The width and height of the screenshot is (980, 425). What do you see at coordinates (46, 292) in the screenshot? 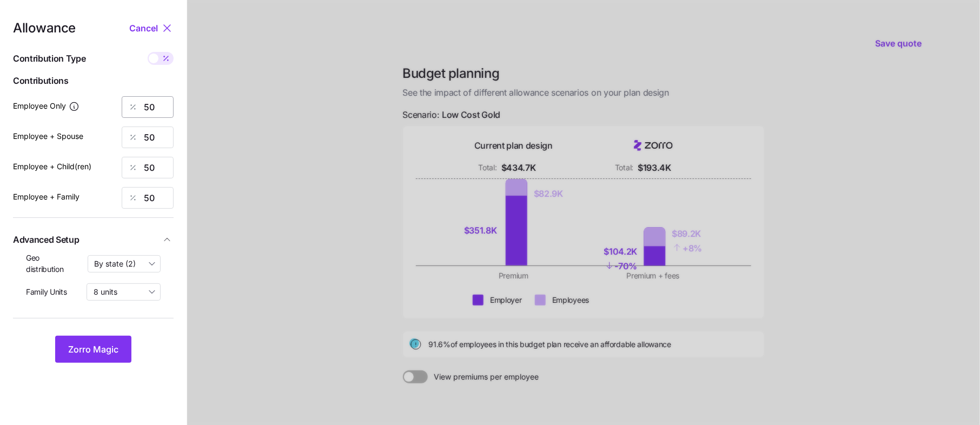
I see `span: Family Units` at bounding box center [46, 292].